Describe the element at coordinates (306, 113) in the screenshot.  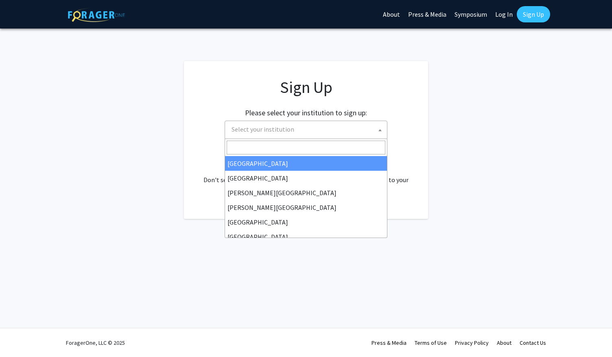
I see `h2: Please select your institution to sign up:` at that location.